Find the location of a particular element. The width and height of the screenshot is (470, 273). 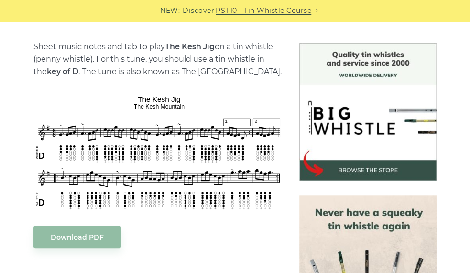

strong: key of D is located at coordinates (63, 71).